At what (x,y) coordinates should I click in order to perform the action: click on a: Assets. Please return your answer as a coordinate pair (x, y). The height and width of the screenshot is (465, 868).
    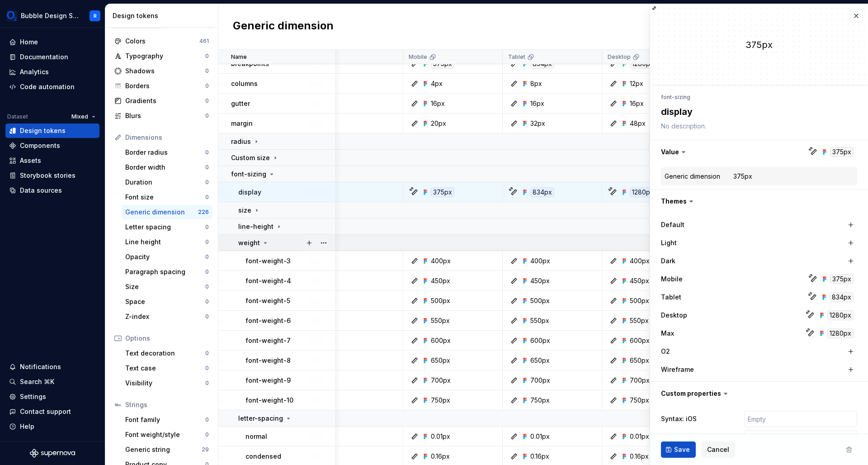
    Looking at the image, I should click on (53, 160).